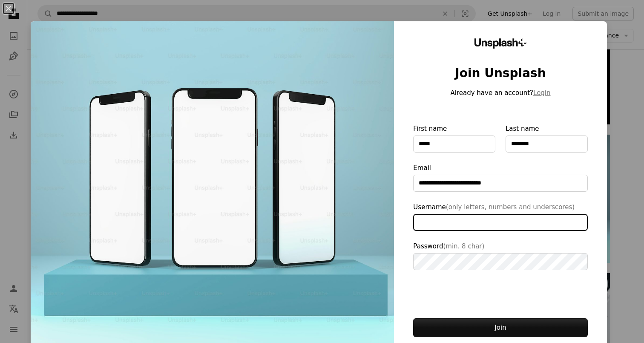 This screenshot has height=343, width=644. What do you see at coordinates (500, 93) in the screenshot?
I see `p: Already have an account?` at bounding box center [500, 93].